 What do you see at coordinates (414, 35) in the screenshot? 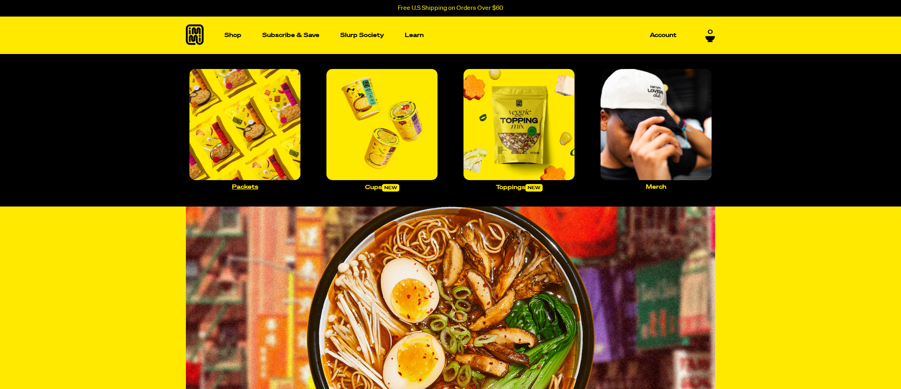
I see `p: Learn` at bounding box center [414, 35].